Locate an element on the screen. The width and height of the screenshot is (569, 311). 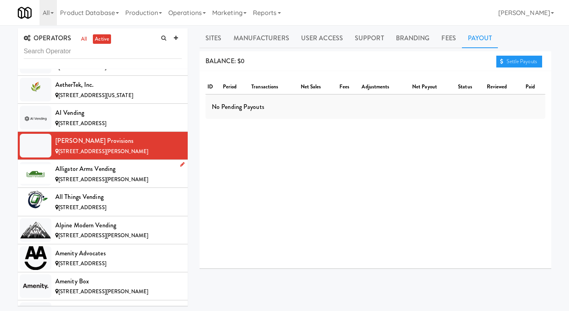
a: Sites is located at coordinates (213, 38).